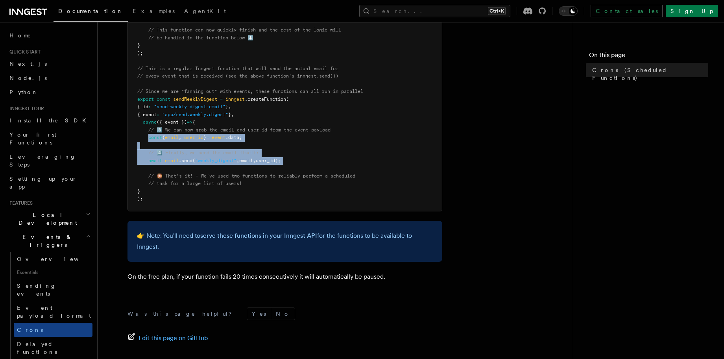 The width and height of the screenshot is (724, 359). I want to click on span: Setting up your app, so click(43, 183).